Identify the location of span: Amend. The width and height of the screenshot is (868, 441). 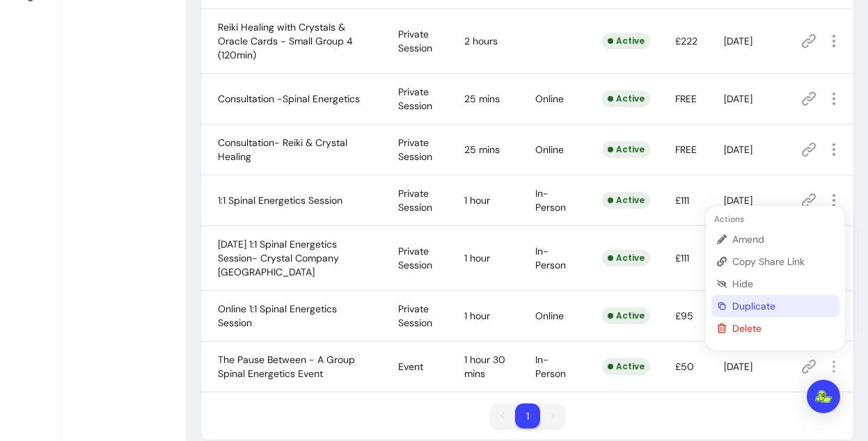
(783, 239).